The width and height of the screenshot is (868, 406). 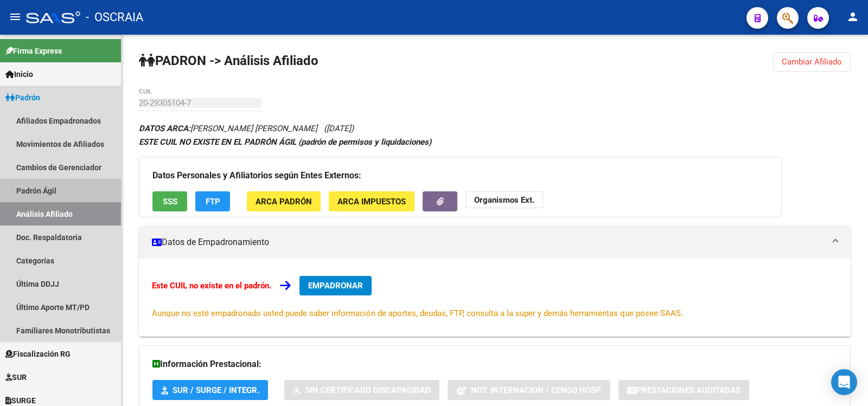 What do you see at coordinates (812, 62) in the screenshot?
I see `button: Cambiar Afiliado` at bounding box center [812, 62].